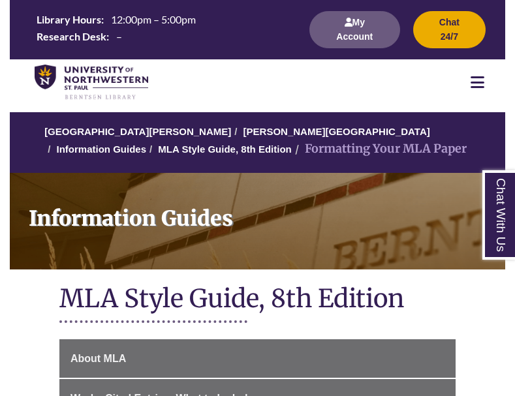  Describe the element at coordinates (257, 299) in the screenshot. I see `h1: MLA Style Guide, 8th Edition` at that location.